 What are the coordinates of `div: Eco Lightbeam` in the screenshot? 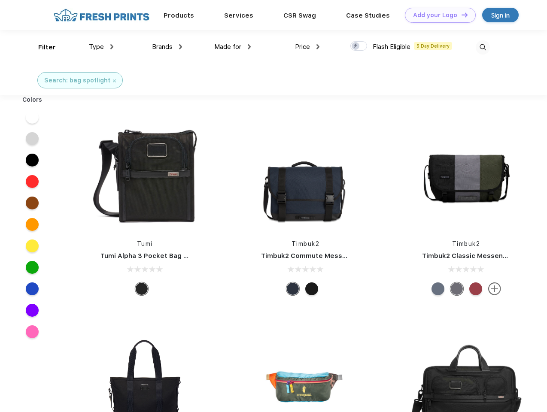 It's located at (438, 289).